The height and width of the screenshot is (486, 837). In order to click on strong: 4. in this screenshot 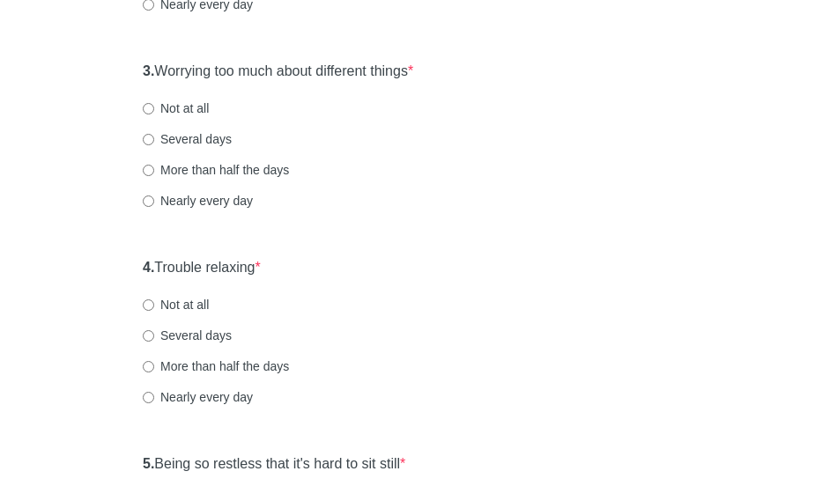, I will do `click(148, 267)`.